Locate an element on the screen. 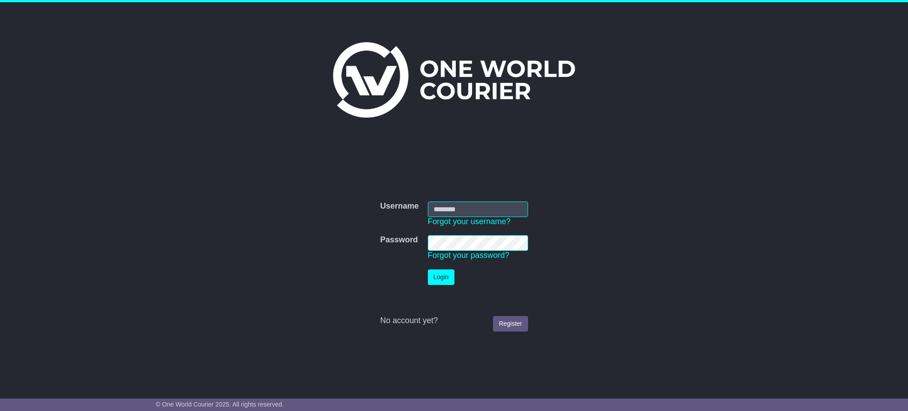 The width and height of the screenshot is (908, 411). span: © One World Courier 2025. All rights reserved. is located at coordinates (219, 404).